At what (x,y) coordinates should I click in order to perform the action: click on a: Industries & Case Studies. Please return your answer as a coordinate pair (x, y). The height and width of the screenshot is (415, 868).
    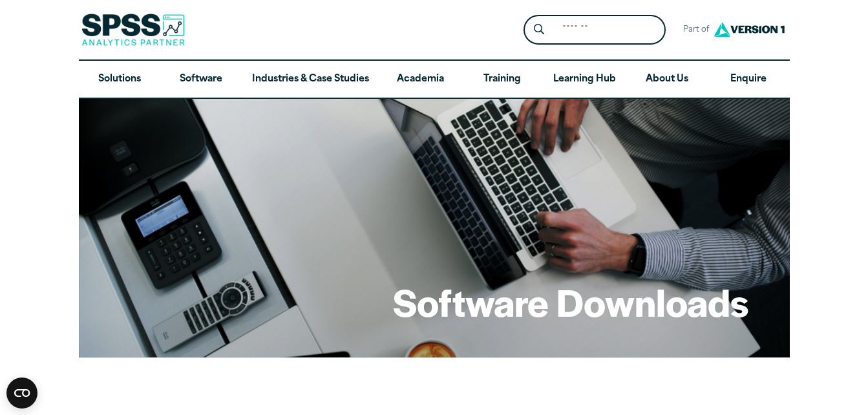
    Looking at the image, I should click on (310, 80).